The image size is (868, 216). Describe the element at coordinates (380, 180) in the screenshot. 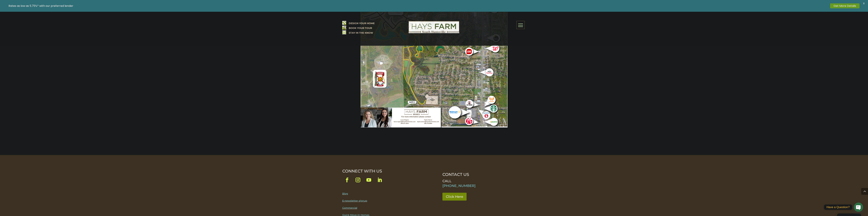

I see `a: Follow on LinkedIn` at that location.